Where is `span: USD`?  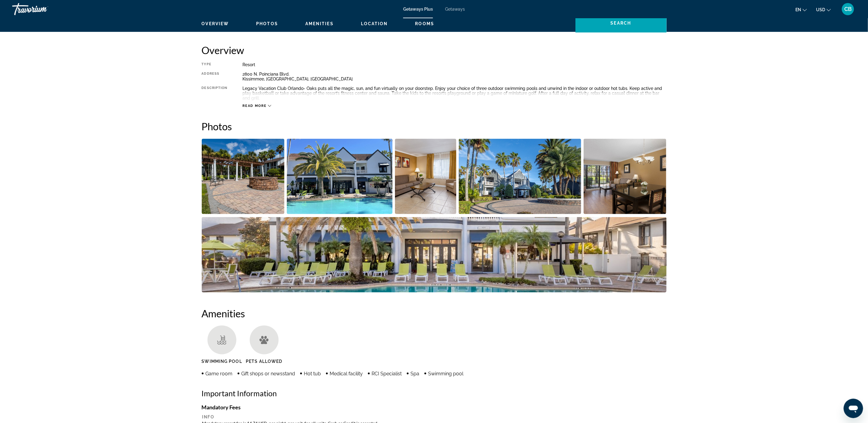
span: USD is located at coordinates (821, 10).